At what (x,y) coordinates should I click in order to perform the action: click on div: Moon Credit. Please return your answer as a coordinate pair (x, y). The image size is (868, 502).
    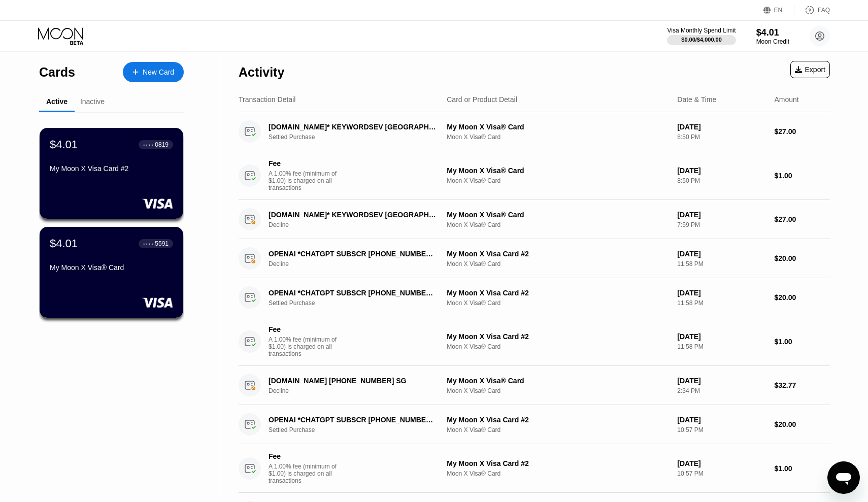
    Looking at the image, I should click on (773, 42).